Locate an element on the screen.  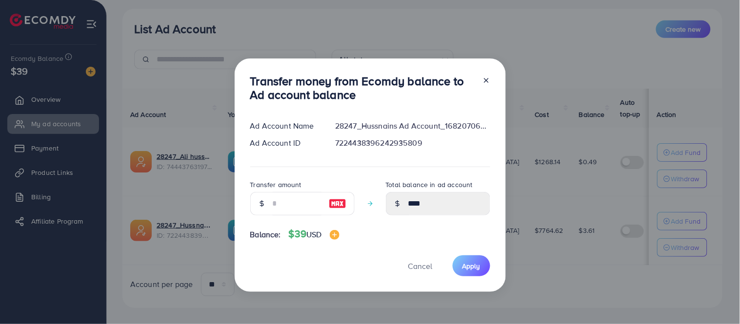
div: Ad Account ID is located at coordinates (285, 143).